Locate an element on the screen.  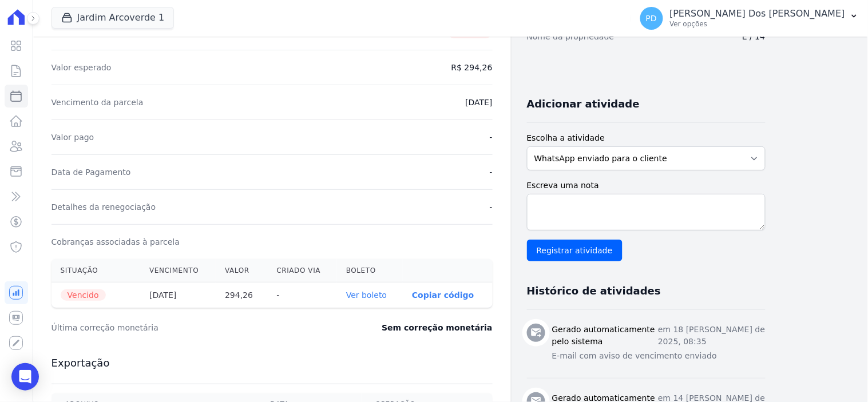
h3: Gerado automaticamente pelo sistema is located at coordinates (606, 336).